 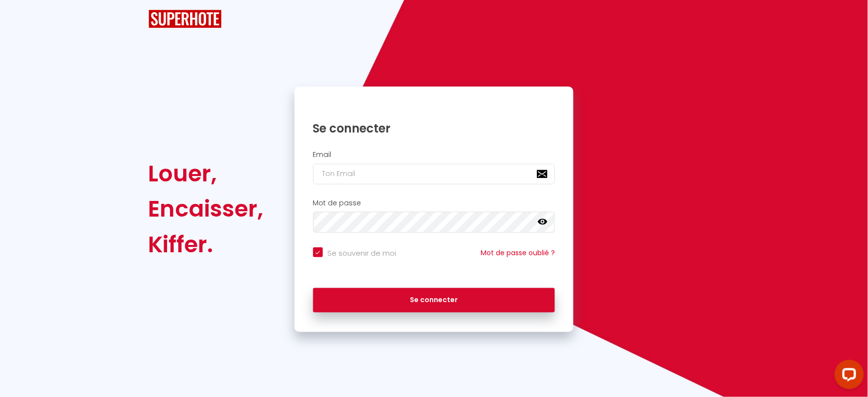 I want to click on h1: Se connecter, so click(x=435, y=128).